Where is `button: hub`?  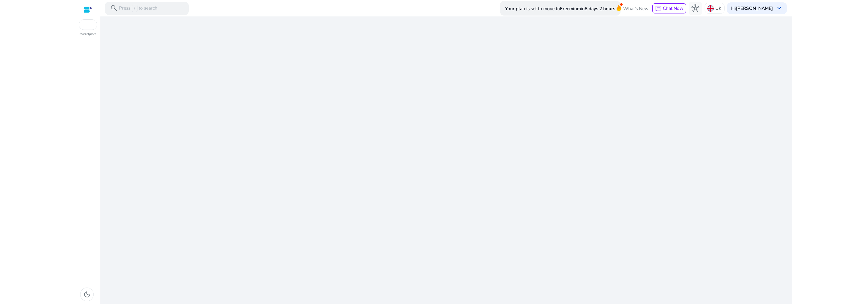
button: hub is located at coordinates (695, 8).